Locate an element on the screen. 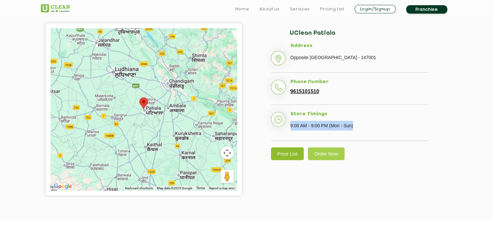  a: Home is located at coordinates (242, 9).